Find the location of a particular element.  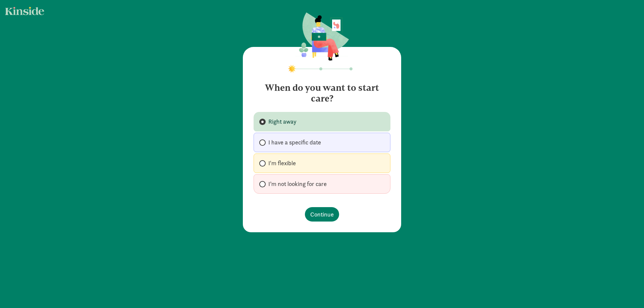

button: Continue is located at coordinates (322, 214).